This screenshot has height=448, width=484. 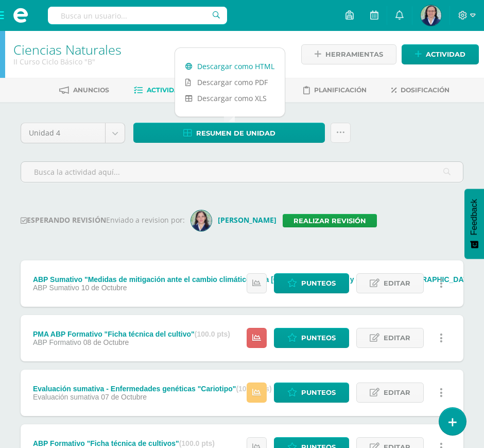 What do you see at coordinates (163, 90) in the screenshot?
I see `a: Actividades` at bounding box center [163, 90].